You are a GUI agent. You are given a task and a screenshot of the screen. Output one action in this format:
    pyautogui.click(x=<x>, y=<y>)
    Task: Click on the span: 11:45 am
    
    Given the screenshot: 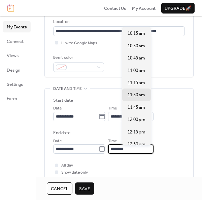 What is the action you would take?
    pyautogui.click(x=137, y=107)
    